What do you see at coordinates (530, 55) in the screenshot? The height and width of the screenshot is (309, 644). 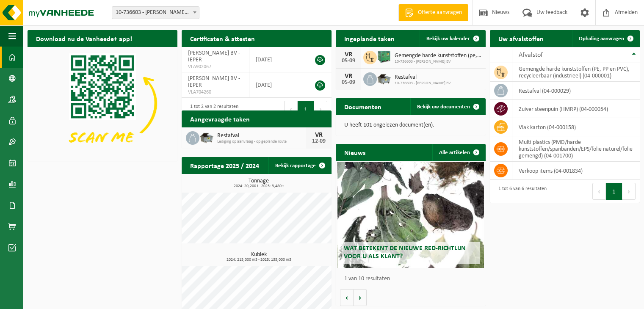 I see `span: Afvalstof` at bounding box center [530, 55].